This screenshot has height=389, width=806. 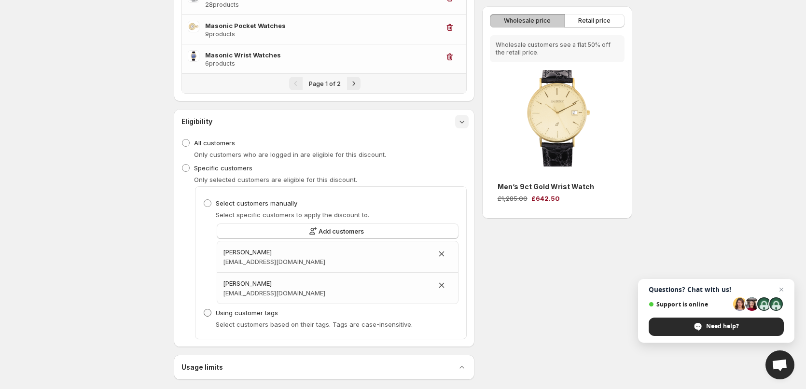 What do you see at coordinates (527, 21) in the screenshot?
I see `button: Wholesale price` at bounding box center [527, 21].